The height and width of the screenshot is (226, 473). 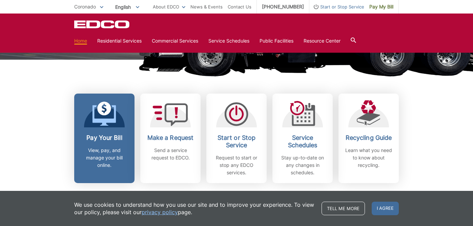 What do you see at coordinates (194, 209) in the screenshot?
I see `p: We use cookies to understand how you use our site and to improve your experience. To view our pol...` at bounding box center [194, 209].